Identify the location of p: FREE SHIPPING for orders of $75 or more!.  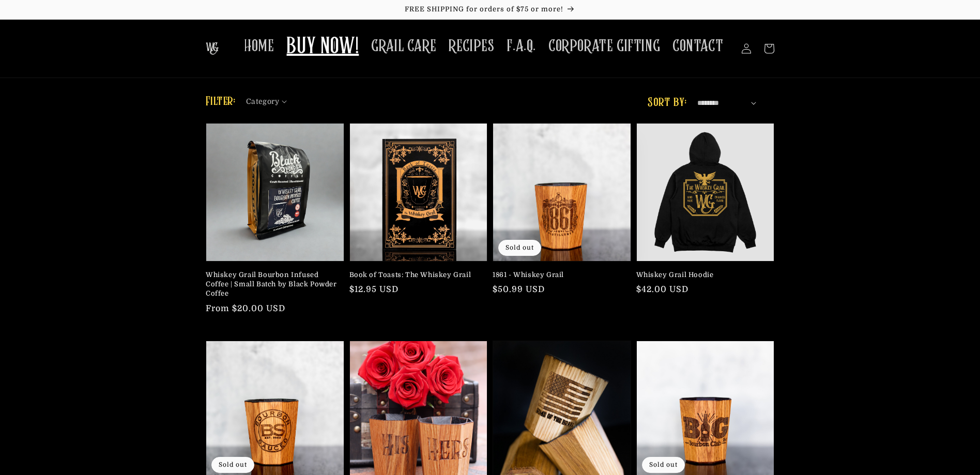
(490, 10).